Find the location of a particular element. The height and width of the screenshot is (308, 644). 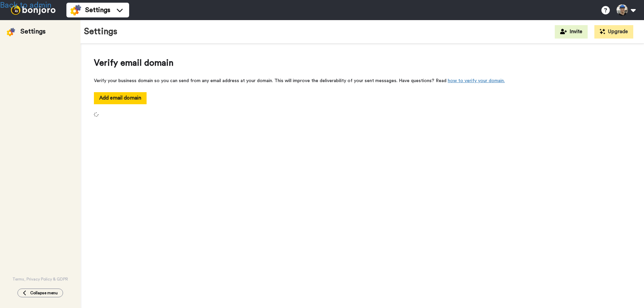

button: Invite is located at coordinates (571, 32).